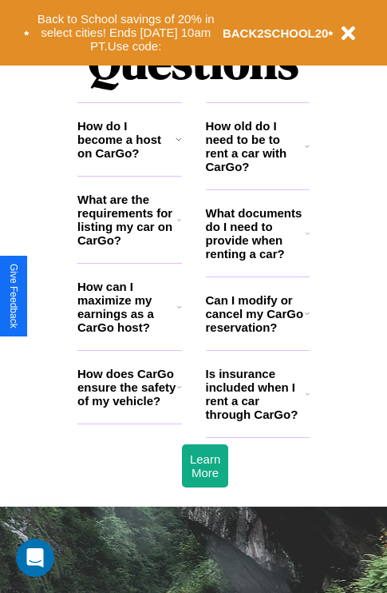 The height and width of the screenshot is (593, 387). I want to click on h3: How can I maximize my earnings as a CarGo host?, so click(127, 307).